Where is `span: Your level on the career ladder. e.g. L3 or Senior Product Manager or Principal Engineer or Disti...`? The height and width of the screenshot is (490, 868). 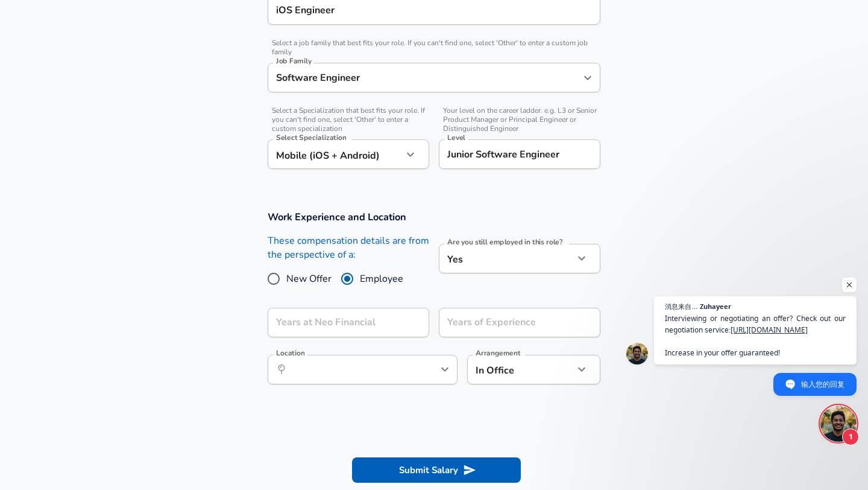
span: Your level on the career ladder. e.g. L3 or Senior Product Manager or Principal Engineer or Disti... is located at coordinates (519, 120).